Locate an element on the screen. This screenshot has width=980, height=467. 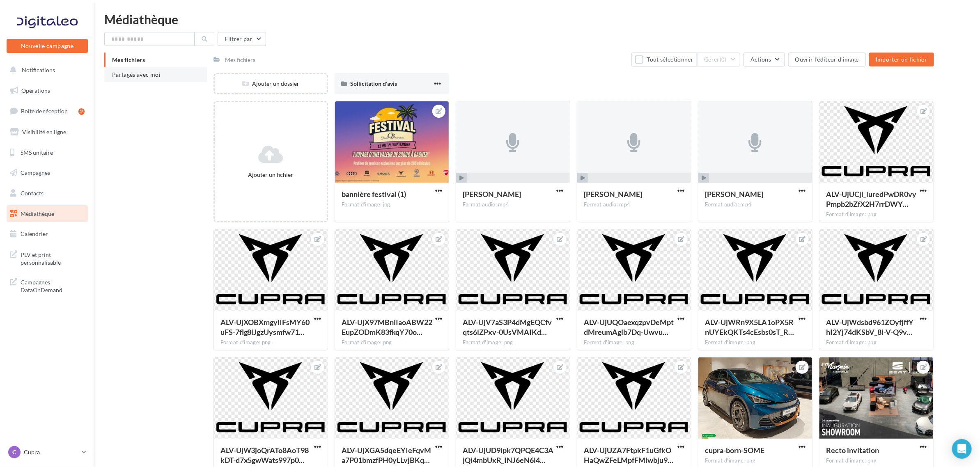
div: Open Intercom Messenger is located at coordinates (962, 449).